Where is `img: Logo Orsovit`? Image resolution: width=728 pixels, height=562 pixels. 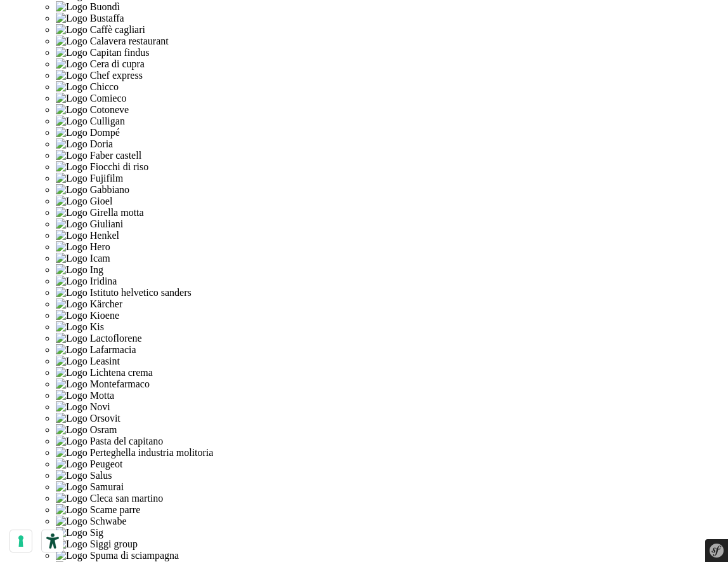
img: Logo Orsovit is located at coordinates (88, 419).